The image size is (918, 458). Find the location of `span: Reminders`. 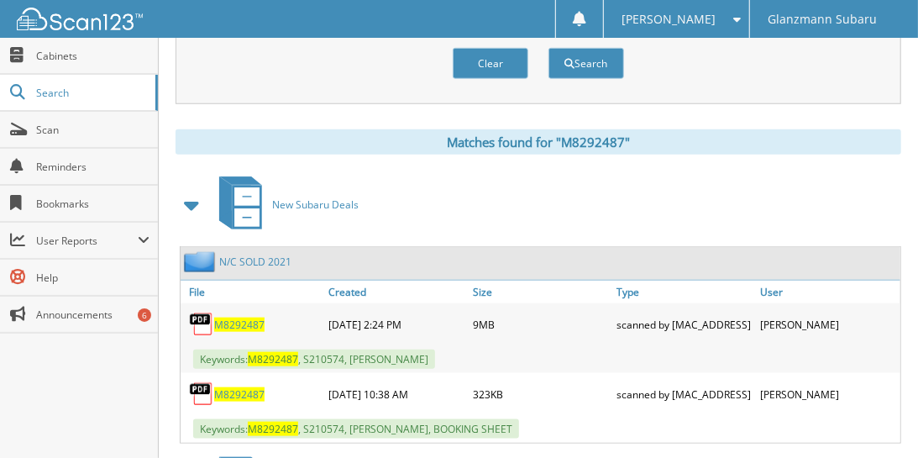

span: Reminders is located at coordinates (92, 166).